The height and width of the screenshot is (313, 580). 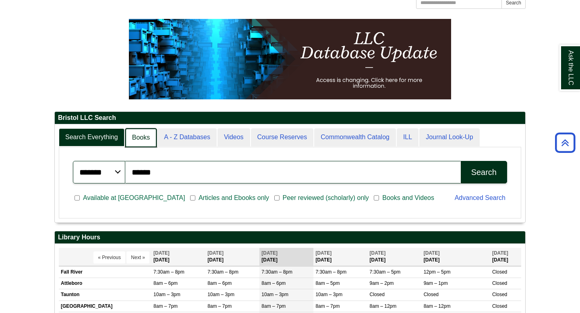 What do you see at coordinates (565, 143) in the screenshot?
I see `a: Back to Top` at bounding box center [565, 143].